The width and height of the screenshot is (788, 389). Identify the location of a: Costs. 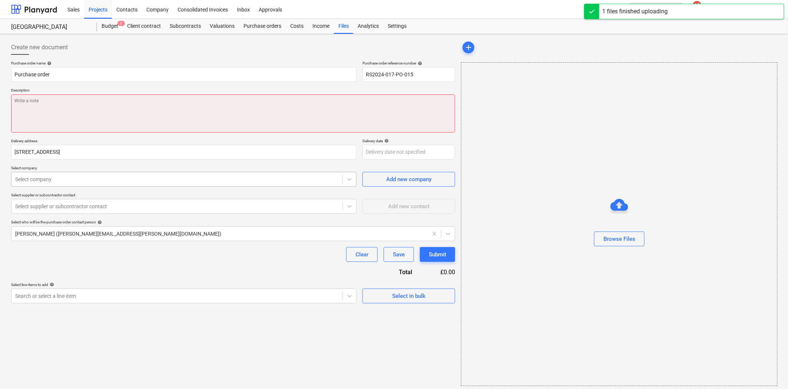
(297, 26).